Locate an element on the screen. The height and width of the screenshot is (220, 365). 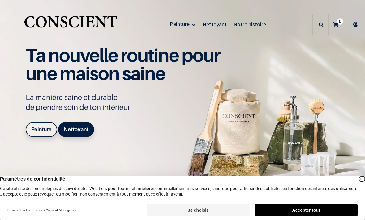
a: Nettoyant is located at coordinates (76, 130).